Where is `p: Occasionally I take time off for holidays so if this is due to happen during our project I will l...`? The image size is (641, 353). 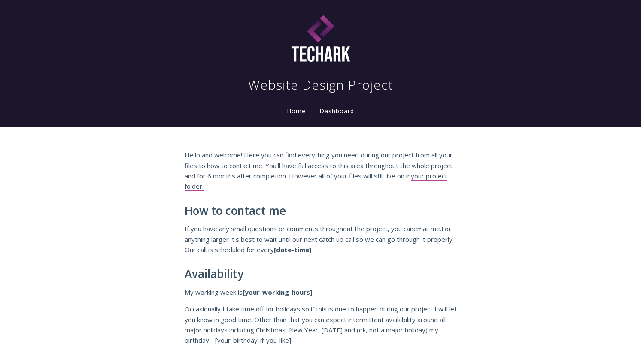 p: Occasionally I take time off for holidays so if this is due to happen during our project I will l... is located at coordinates (321, 325).